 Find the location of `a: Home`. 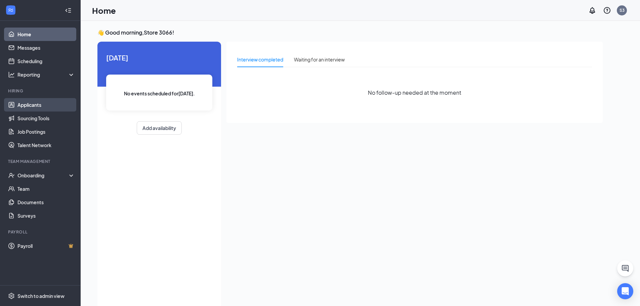

a: Home is located at coordinates (46, 34).